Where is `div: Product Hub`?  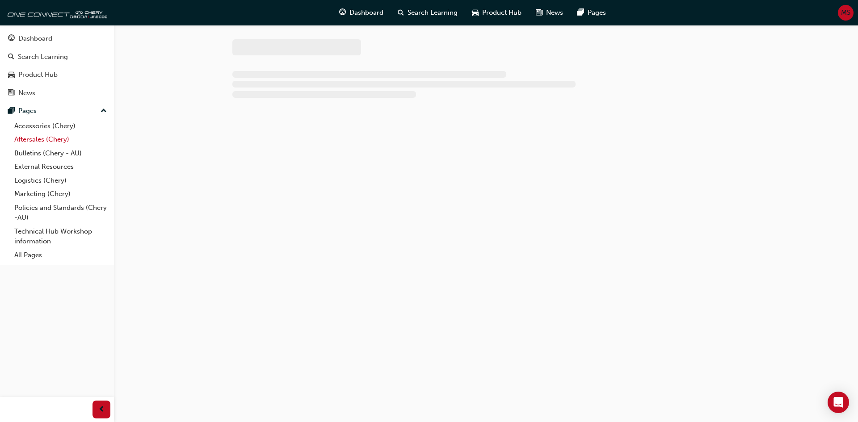
div: Product Hub is located at coordinates (38, 75).